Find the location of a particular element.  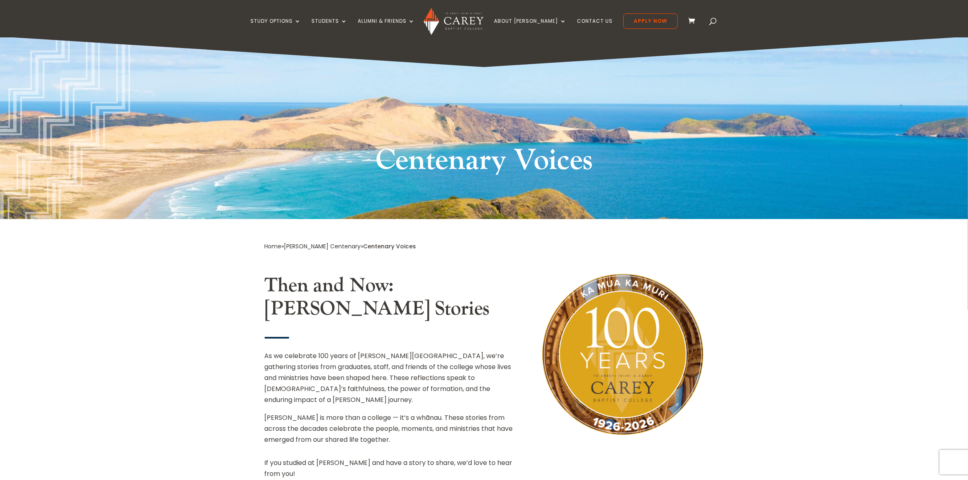

span: Centenary Voices is located at coordinates (390, 246).